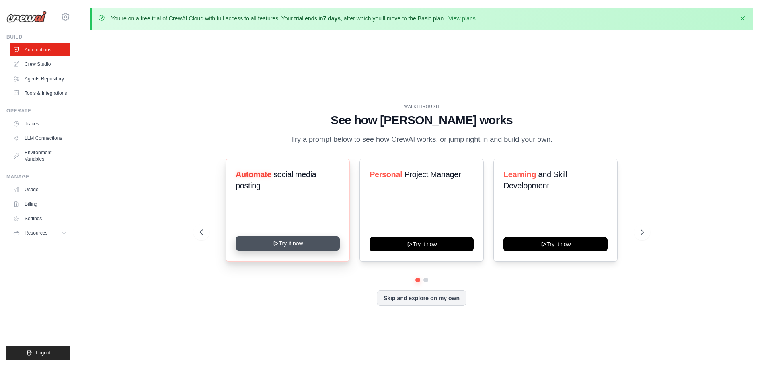 This screenshot has height=366, width=766. What do you see at coordinates (422, 140) in the screenshot?
I see `p: Try a prompt below to see how CrewAI works, or jump right in and build your own.` at bounding box center [422, 140].